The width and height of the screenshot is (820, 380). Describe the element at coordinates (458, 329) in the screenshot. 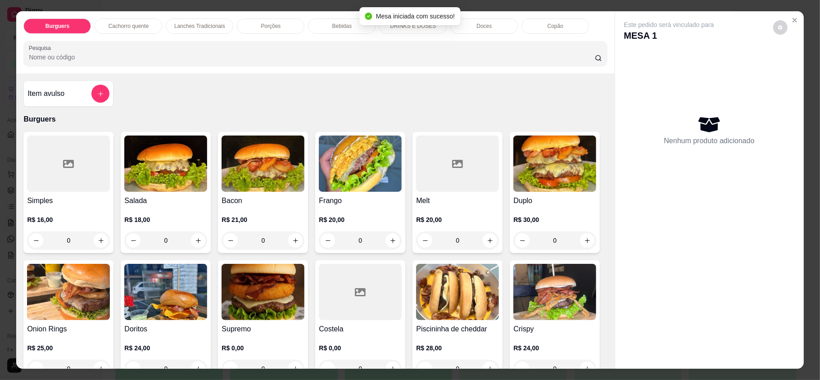

I see `h4: Piscininha de cheddar` at that location.